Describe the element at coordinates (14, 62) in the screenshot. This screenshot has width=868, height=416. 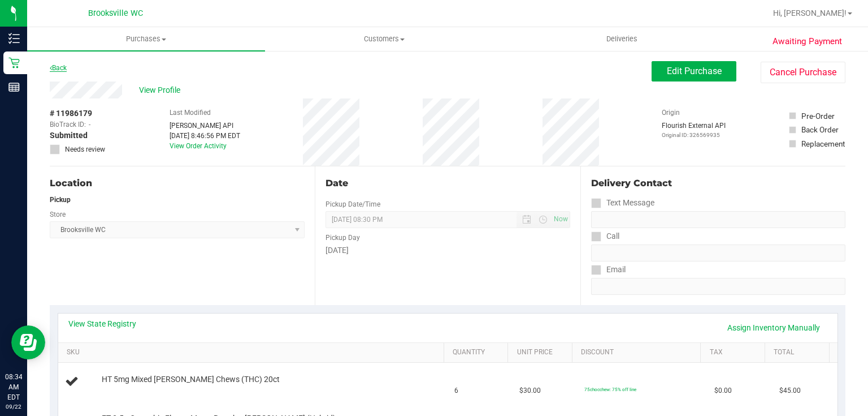
I see `inline-svg: Retail` at that location.